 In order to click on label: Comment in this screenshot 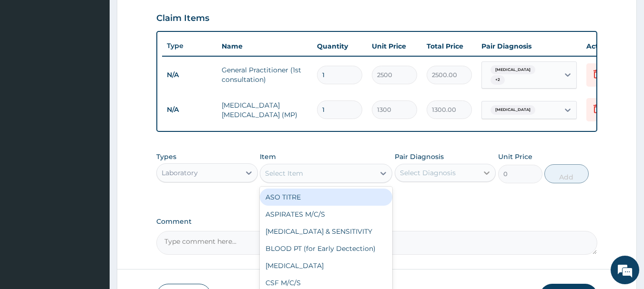, I will do `click(377, 221)`.